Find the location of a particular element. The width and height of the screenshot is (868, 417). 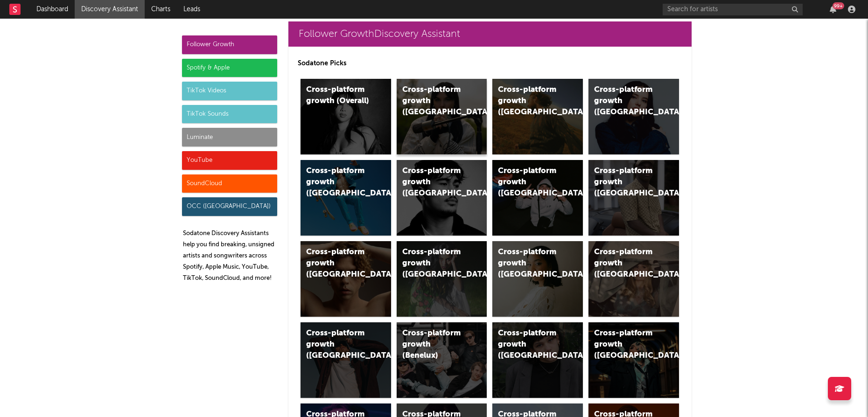

div: Follower Growth is located at coordinates (229, 45).